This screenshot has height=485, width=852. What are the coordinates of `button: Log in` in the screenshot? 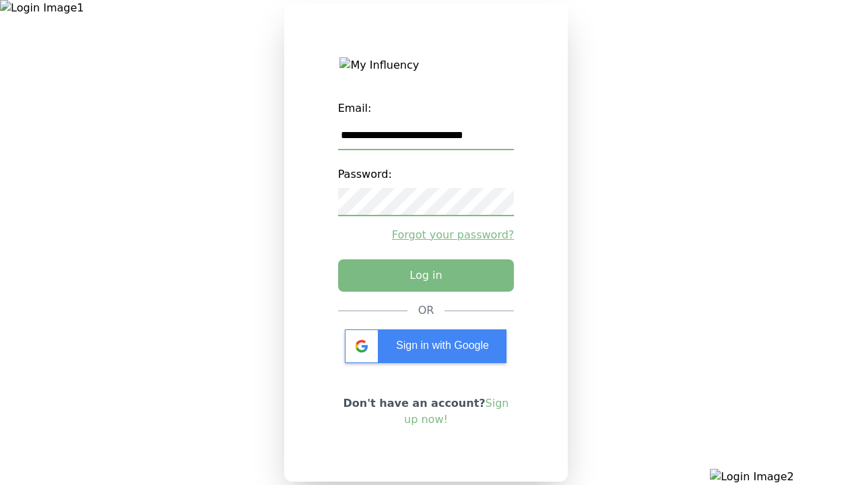 It's located at (426, 275).